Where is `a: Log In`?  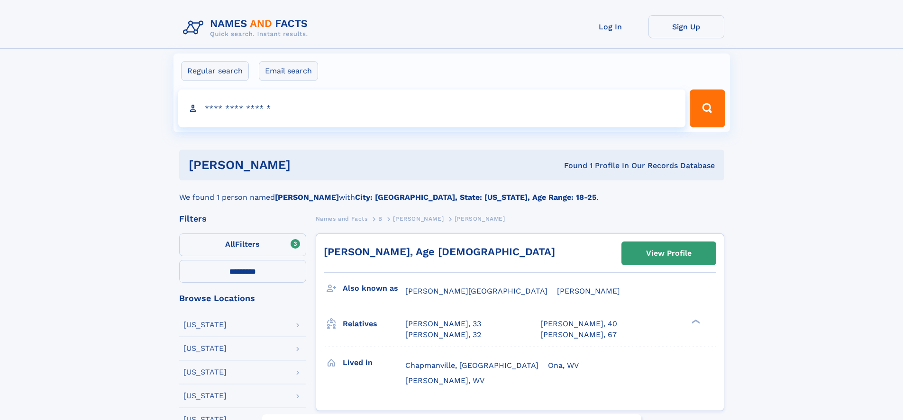 a: Log In is located at coordinates (611, 27).